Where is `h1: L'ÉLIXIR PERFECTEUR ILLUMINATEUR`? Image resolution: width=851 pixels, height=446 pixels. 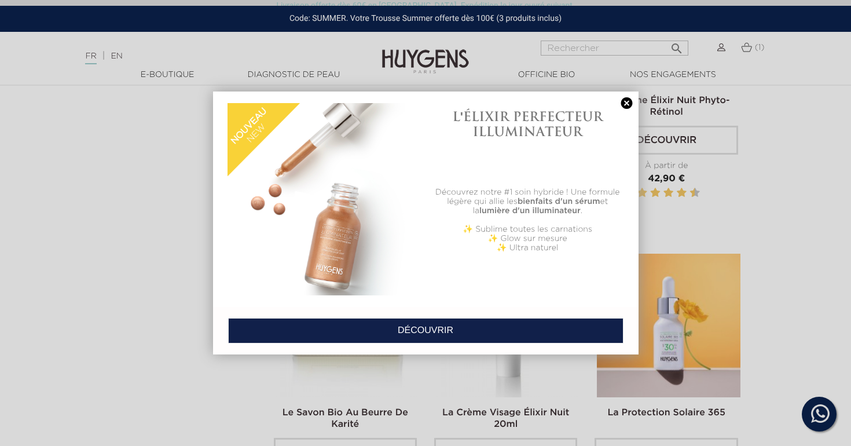 h1: L'ÉLIXIR PERFECTEUR ILLUMINATEUR is located at coordinates (527, 124).